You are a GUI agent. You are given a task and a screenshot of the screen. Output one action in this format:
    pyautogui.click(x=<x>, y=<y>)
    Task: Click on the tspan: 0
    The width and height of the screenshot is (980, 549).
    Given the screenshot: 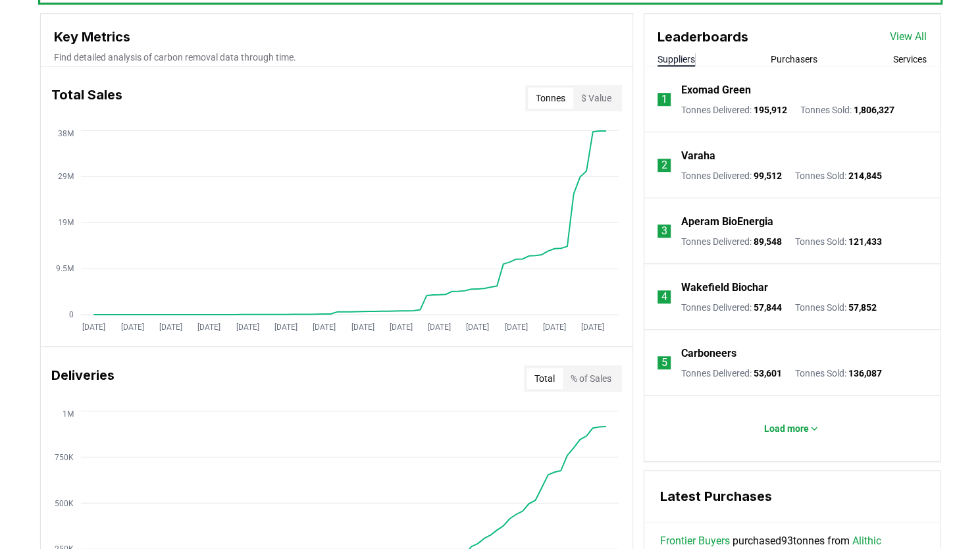 What is the action you would take?
    pyautogui.click(x=70, y=315)
    